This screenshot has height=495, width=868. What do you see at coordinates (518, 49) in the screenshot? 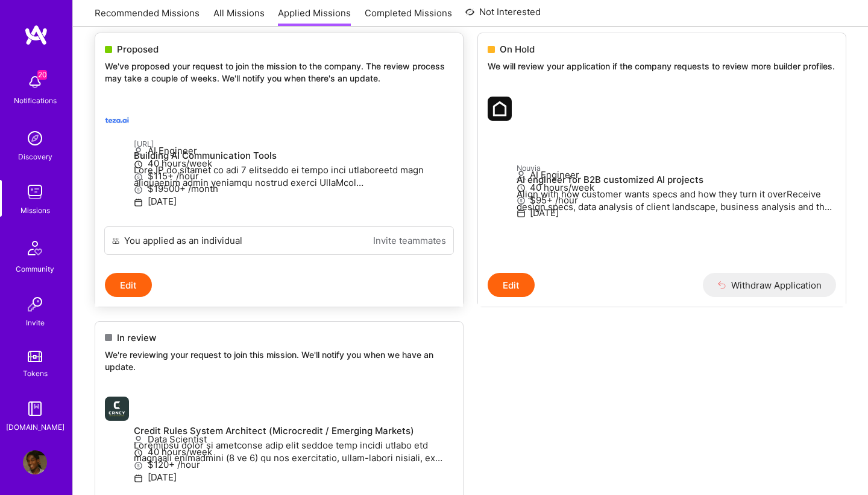
I see `span: On Hold` at bounding box center [518, 49].